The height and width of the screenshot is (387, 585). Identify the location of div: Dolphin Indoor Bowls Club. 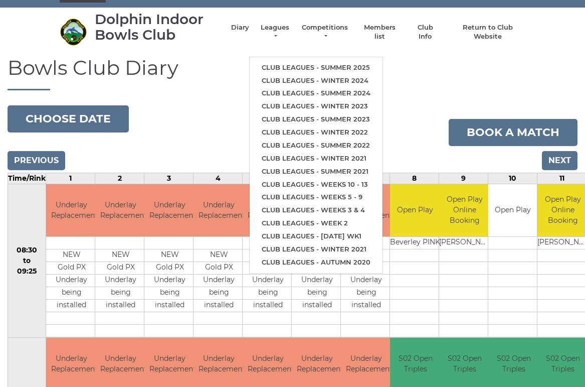
(158, 27).